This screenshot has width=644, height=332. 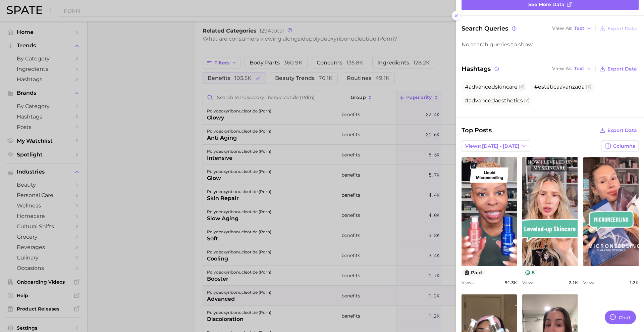 I want to click on span: Search Queries, so click(x=490, y=28).